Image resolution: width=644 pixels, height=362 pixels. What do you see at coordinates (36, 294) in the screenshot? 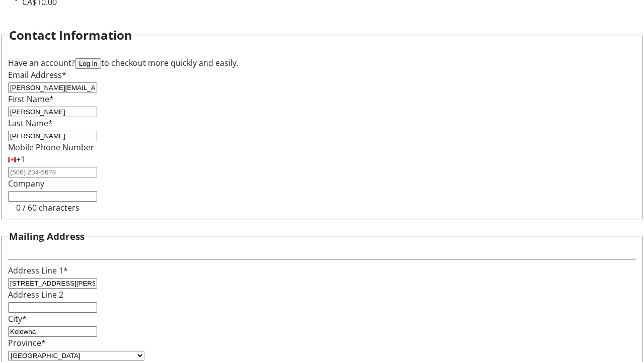
I see `label: Address Line 2` at bounding box center [36, 294].